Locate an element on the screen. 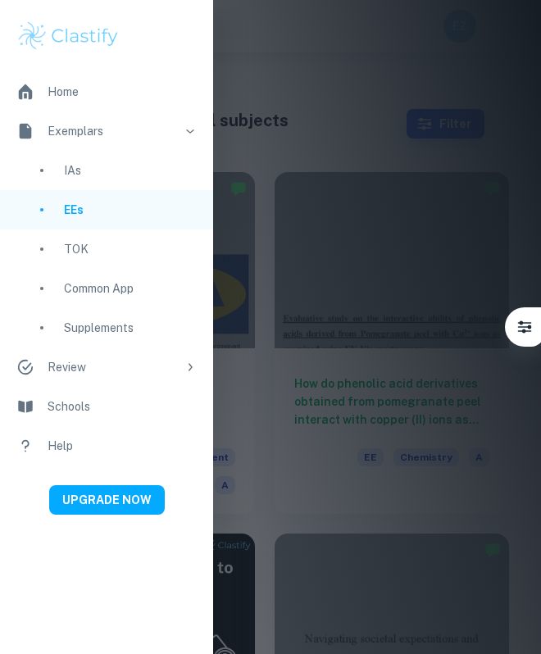 The width and height of the screenshot is (541, 654). button: UPGRADE NOW is located at coordinates (107, 500).